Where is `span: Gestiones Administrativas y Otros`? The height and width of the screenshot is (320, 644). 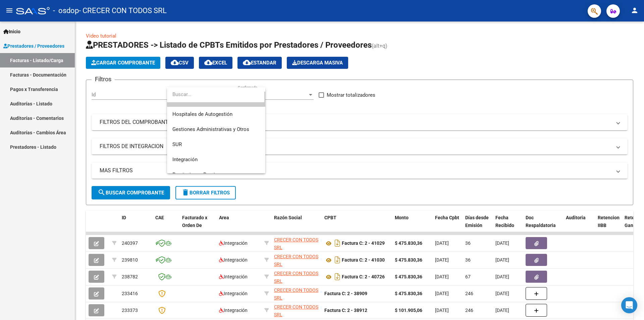 span: Gestiones Administrativas y Otros is located at coordinates (211, 129).